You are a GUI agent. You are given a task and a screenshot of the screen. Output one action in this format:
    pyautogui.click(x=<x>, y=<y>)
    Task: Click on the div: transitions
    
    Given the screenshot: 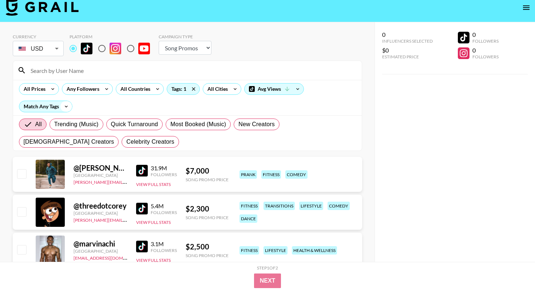 What is the action you would take?
    pyautogui.click(x=279, y=205)
    